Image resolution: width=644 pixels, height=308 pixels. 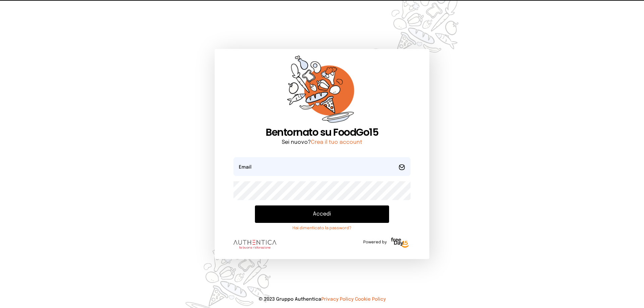 What do you see at coordinates (255, 244) in the screenshot?
I see `img: logo.8f33a47.png` at bounding box center [255, 244].